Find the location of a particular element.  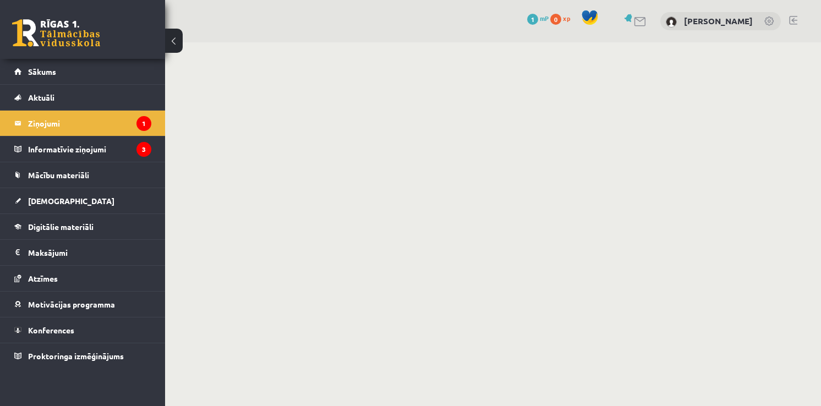

a: 0 xp is located at coordinates (563, 18).